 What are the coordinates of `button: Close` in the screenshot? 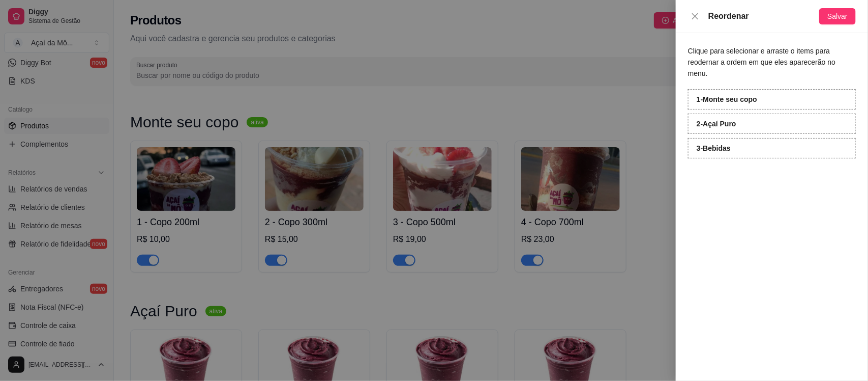 It's located at (695, 16).